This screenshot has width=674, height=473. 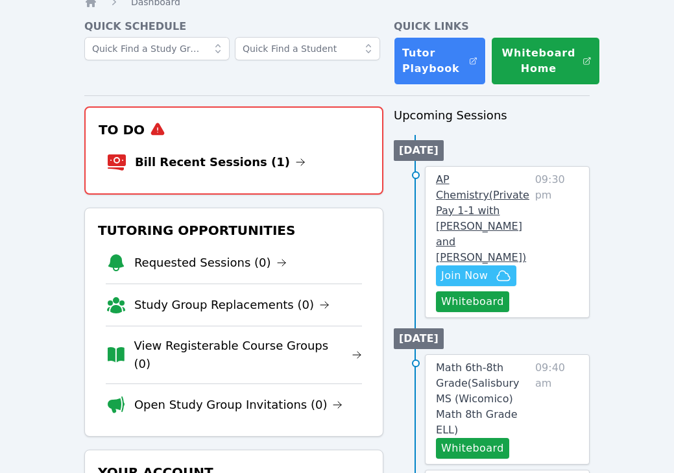 I want to click on h4: Quick Schedule, so click(x=233, y=27).